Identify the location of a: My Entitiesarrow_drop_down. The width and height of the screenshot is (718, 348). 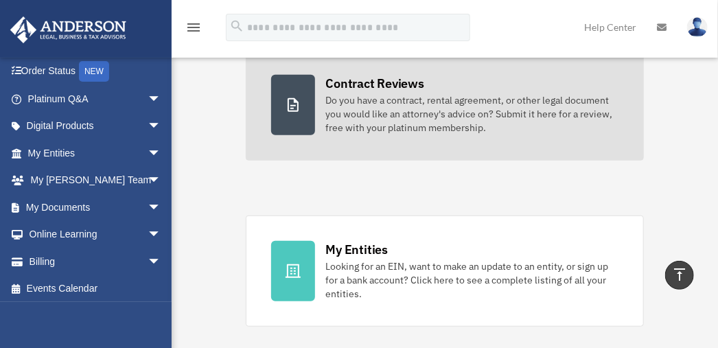
(95, 153).